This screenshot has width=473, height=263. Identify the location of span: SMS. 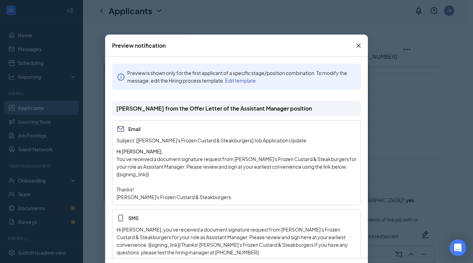
(236, 218).